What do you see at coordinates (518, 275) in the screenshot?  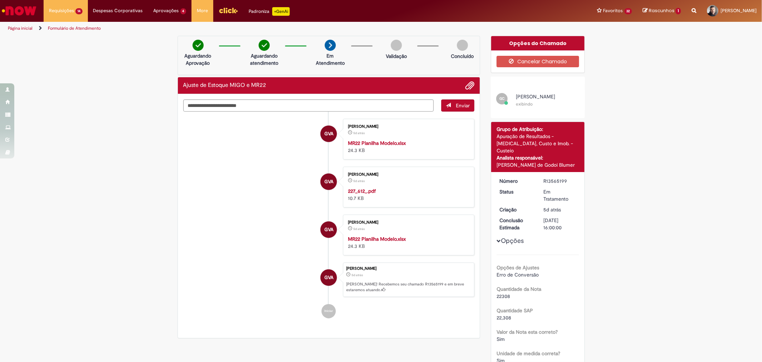 I see `span: Erro de Conversão` at bounding box center [518, 275].